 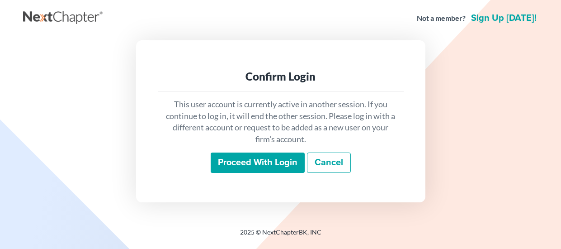 What do you see at coordinates (258, 163) in the screenshot?
I see `input: Proceed with login` at bounding box center [258, 163].